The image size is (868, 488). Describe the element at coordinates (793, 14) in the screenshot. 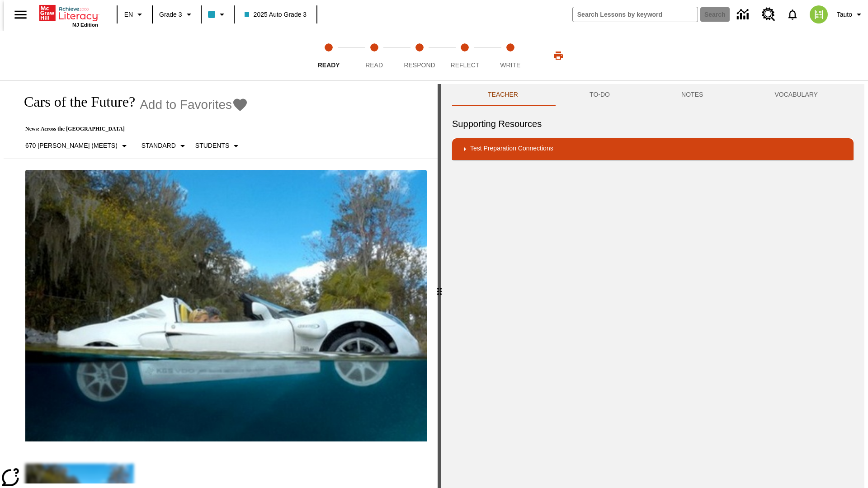

I see `a: Notifications` at that location.